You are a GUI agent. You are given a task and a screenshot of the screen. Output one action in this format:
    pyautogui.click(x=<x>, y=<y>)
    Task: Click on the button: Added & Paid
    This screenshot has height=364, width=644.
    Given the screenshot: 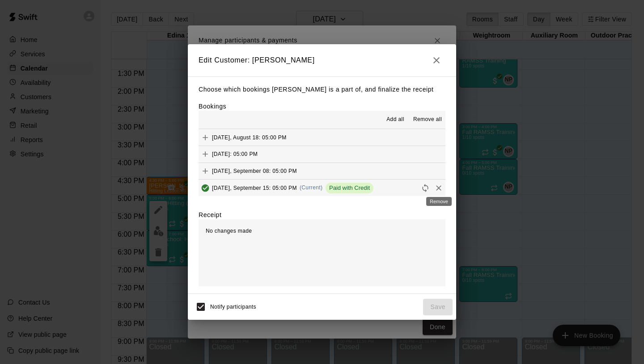 What is the action you would take?
    pyautogui.click(x=206, y=188)
    